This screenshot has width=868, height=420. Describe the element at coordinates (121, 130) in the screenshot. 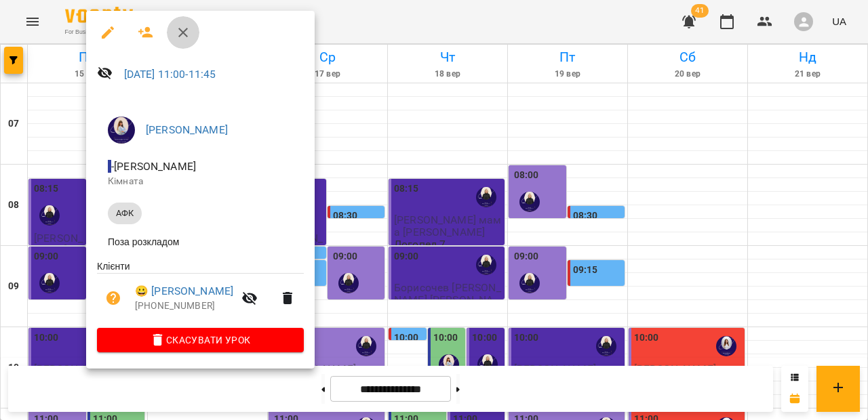

I see `img: 54d43b489d6cef8ce11c0eb3b06b8eb4.jpeg` at that location.